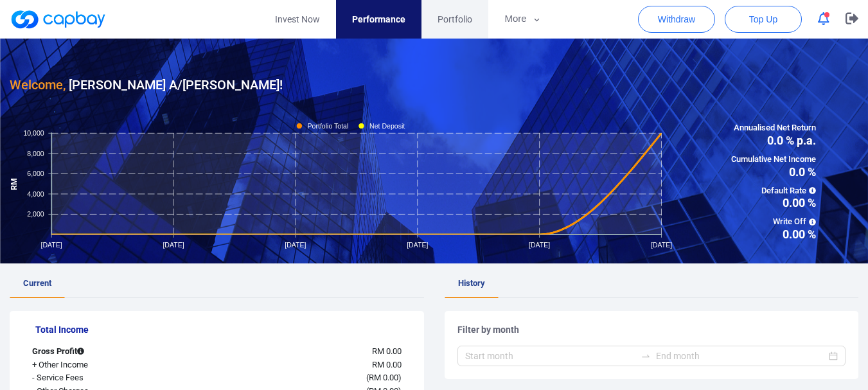  I want to click on span: 0.0 %, so click(773, 172).